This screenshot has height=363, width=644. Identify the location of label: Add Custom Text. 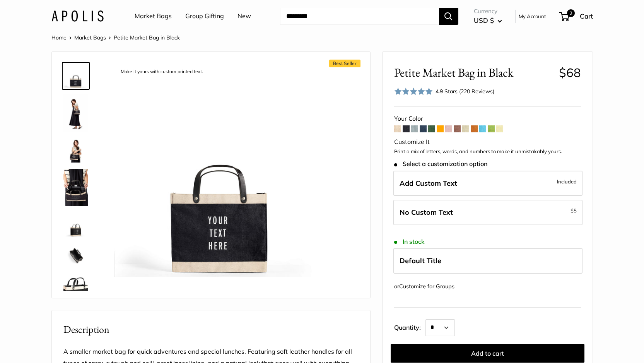
(488, 184).